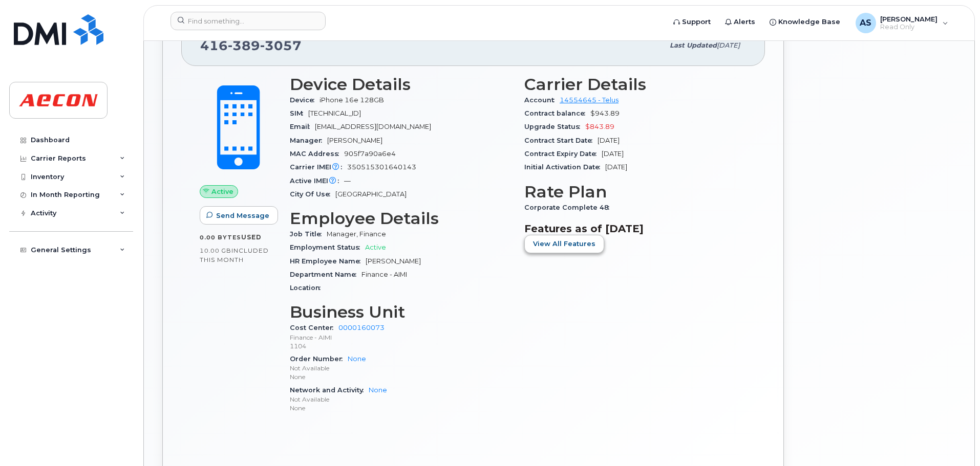 This screenshot has width=980, height=466. What do you see at coordinates (317, 153) in the screenshot?
I see `span: MAC Address` at bounding box center [317, 153].